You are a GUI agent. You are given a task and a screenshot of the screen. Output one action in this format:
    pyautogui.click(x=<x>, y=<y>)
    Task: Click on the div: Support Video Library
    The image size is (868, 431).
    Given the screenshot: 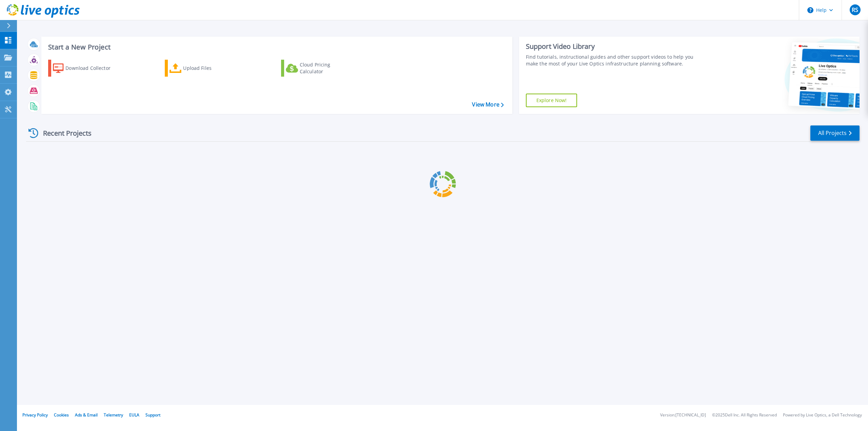 What is the action you would take?
    pyautogui.click(x=614, y=46)
    